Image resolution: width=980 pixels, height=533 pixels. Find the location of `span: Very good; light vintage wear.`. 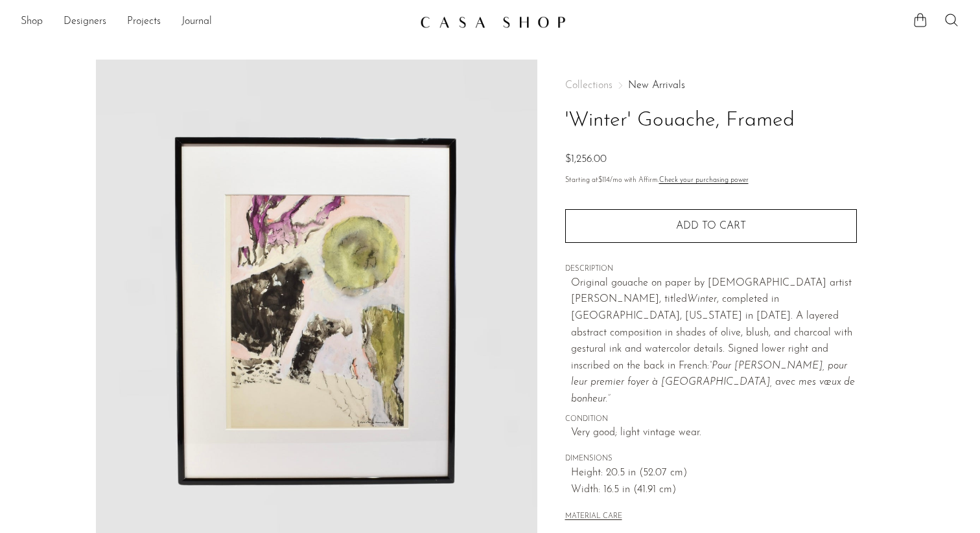

span: Very good; light vintage wear. is located at coordinates (713, 434).